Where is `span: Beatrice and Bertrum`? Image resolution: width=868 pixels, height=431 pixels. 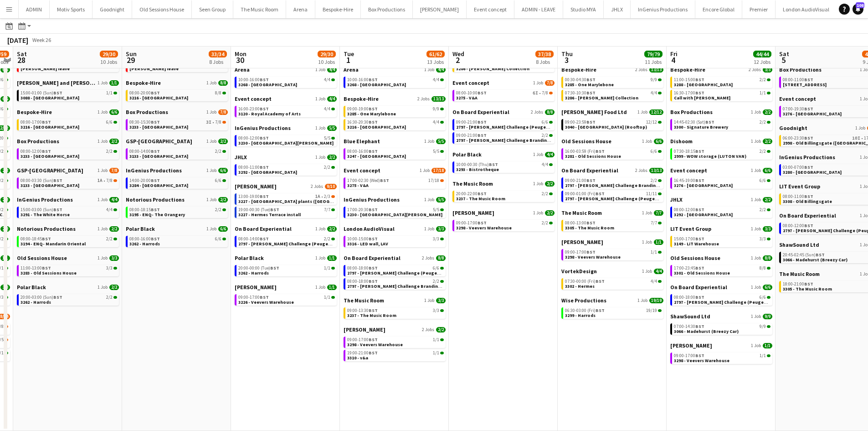
span: Beatrice and Bertrum is located at coordinates (56, 83).